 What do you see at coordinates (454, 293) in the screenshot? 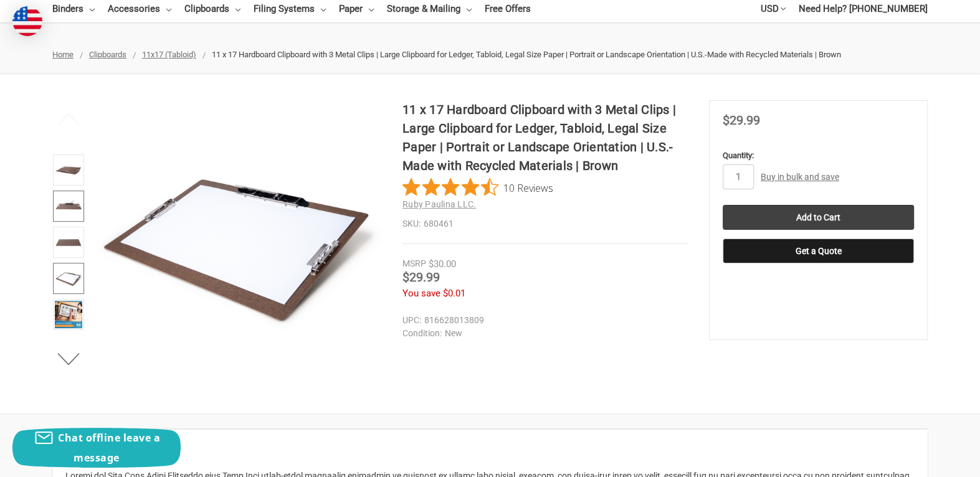
I see `span: $0.01` at bounding box center [454, 293].